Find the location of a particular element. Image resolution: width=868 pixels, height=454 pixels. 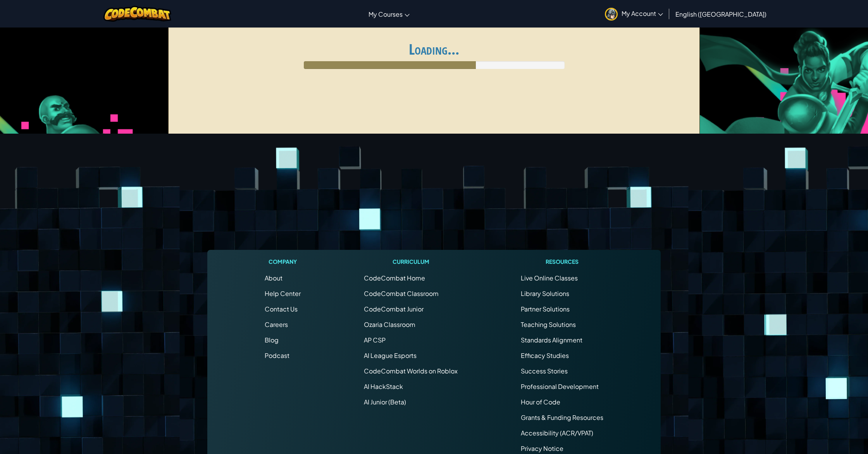

a: Standards Alignment is located at coordinates (552, 339).